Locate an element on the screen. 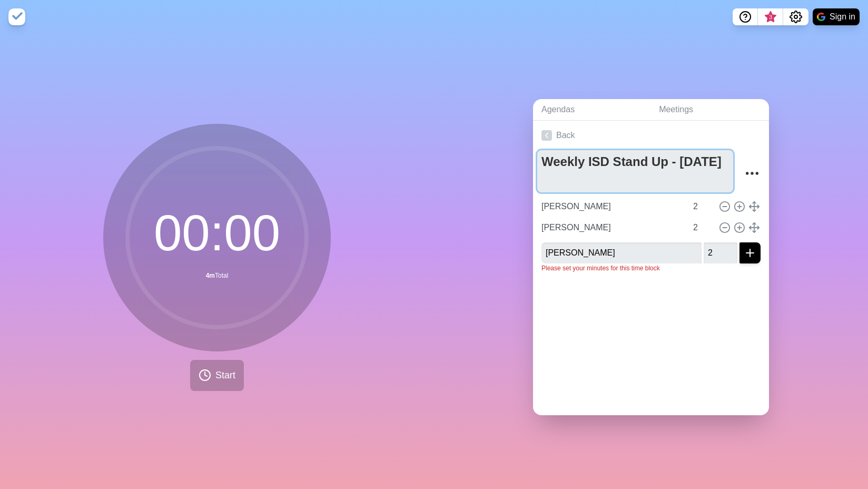 The height and width of the screenshot is (489, 868). p: Please set your minutes for this time block is located at coordinates (651, 268).